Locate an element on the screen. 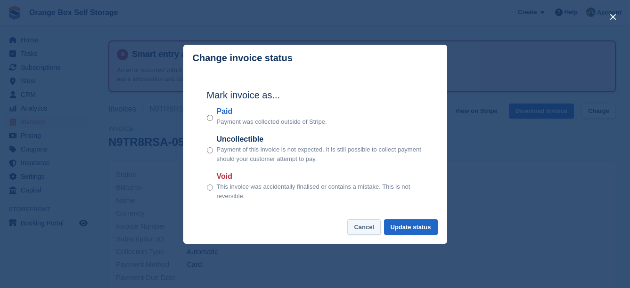 This screenshot has height=288, width=630. p: Payment of this invoice is not expected. It is still possible to collect payment should your cust... is located at coordinates (320, 154).